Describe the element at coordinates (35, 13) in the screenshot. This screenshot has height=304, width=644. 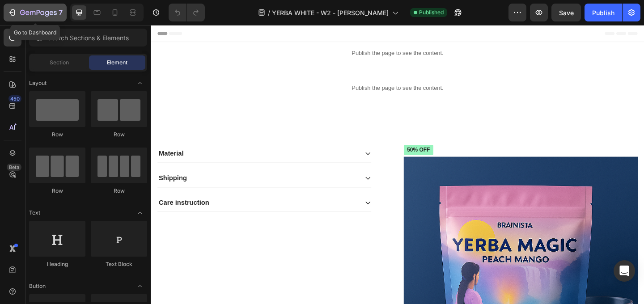
I see `button: 7` at that location.